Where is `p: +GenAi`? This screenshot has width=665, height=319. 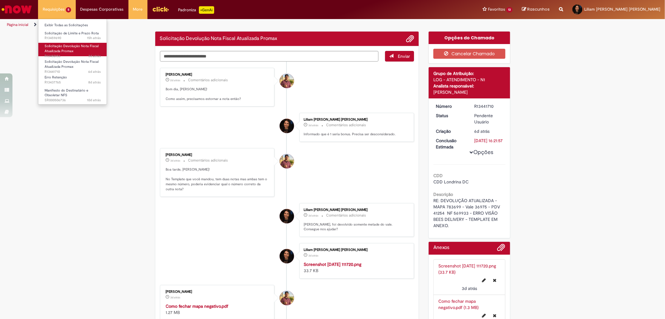
p: +GenAi is located at coordinates (207, 10).